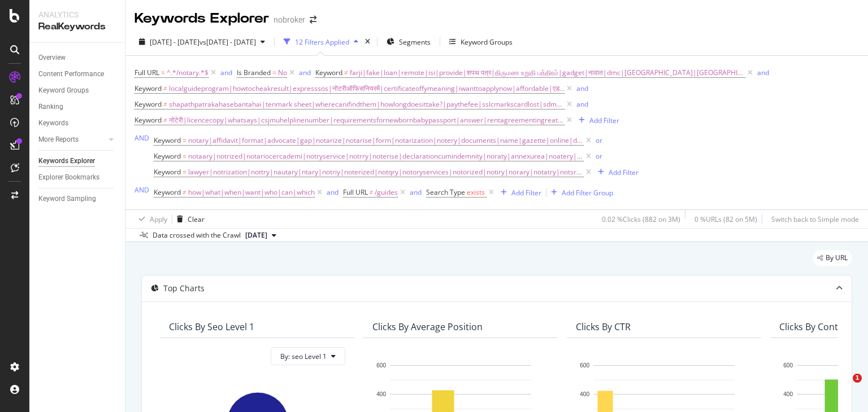 The image size is (868, 412). I want to click on span: नोटेरी|licencecopy|whatsays|csjmuhelplinenumber|requirementsfornewbornbabypassport|answer|rentagr..., so click(367, 120).